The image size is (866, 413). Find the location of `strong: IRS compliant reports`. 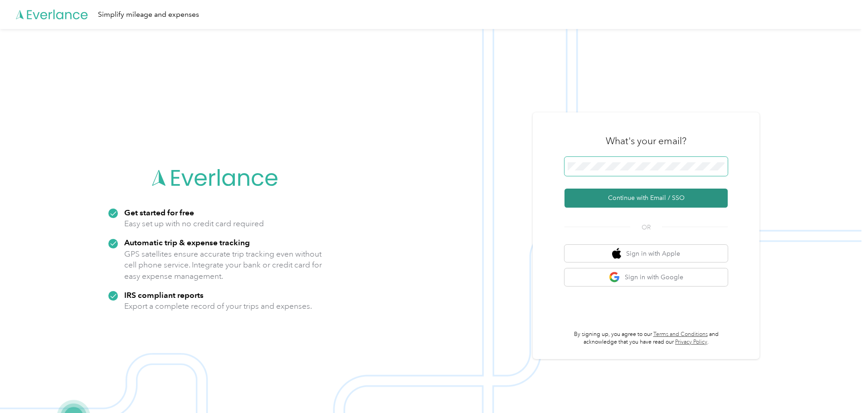

strong: IRS compliant reports is located at coordinates (164, 295).